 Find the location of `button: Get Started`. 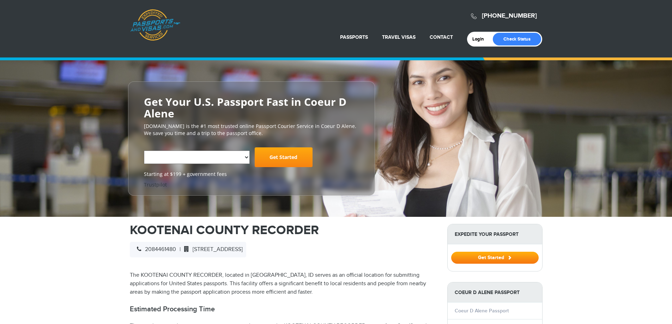

button: Get Started is located at coordinates (495, 258).